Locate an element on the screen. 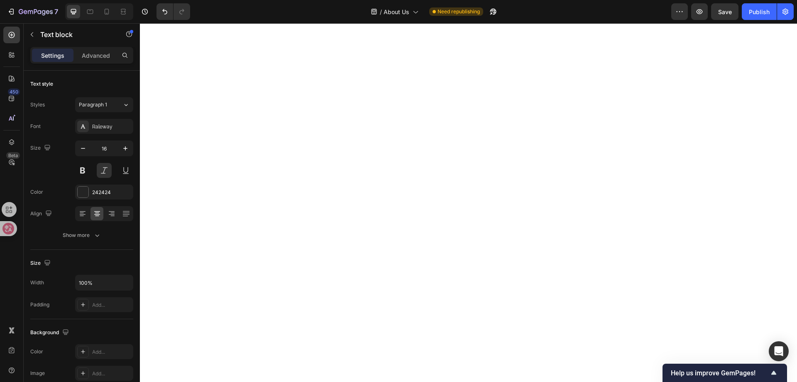 This screenshot has height=382, width=797. div: Styles is located at coordinates (37, 105).